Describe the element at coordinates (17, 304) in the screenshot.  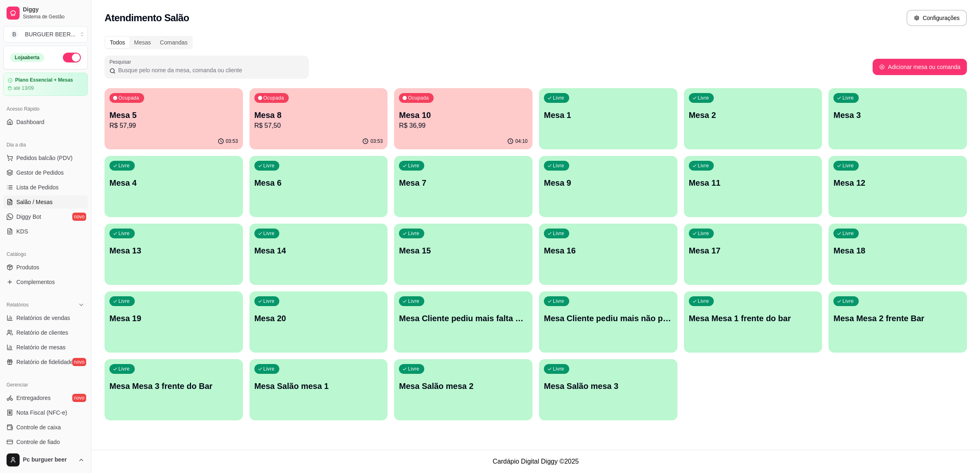
I see `span: Relatórios` at that location.